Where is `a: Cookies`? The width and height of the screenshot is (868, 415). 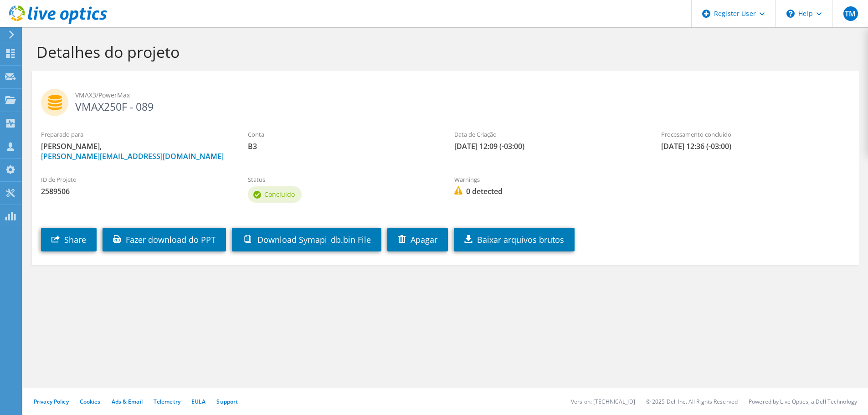
a: Cookies is located at coordinates (90, 402).